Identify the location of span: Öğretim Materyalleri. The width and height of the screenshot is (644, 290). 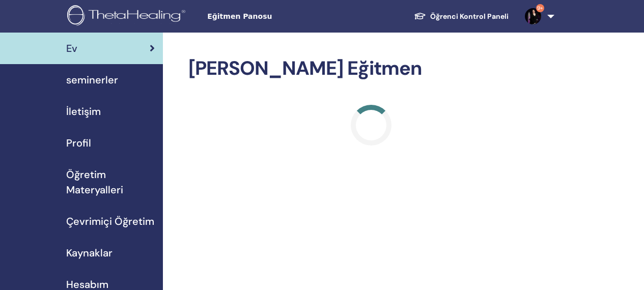
(111, 182).